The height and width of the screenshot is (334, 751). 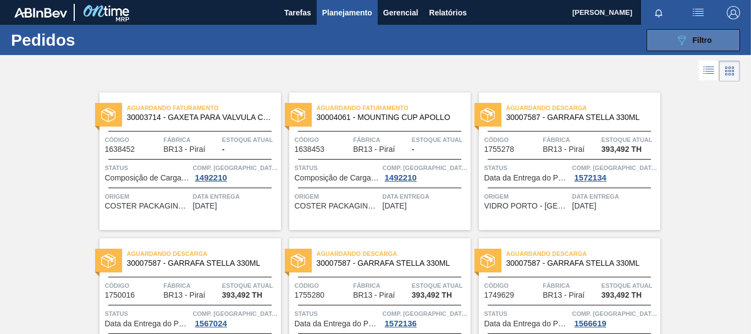 What do you see at coordinates (186, 161) in the screenshot?
I see `a: statusAguardando Faturamento30003714 - GAXETA PARA VALVULA COSTERCódigo1638452FábricaBR13 - Piraí...` at bounding box center [186, 161].